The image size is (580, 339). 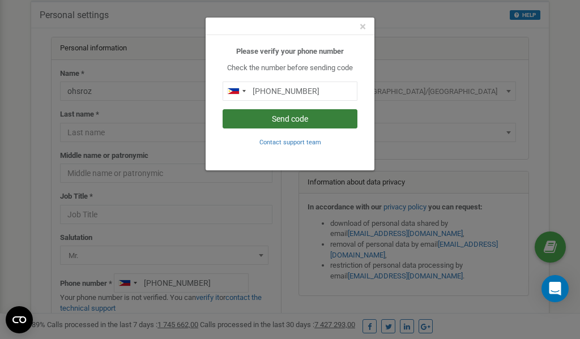 I want to click on button: Open CMP widget, so click(x=19, y=320).